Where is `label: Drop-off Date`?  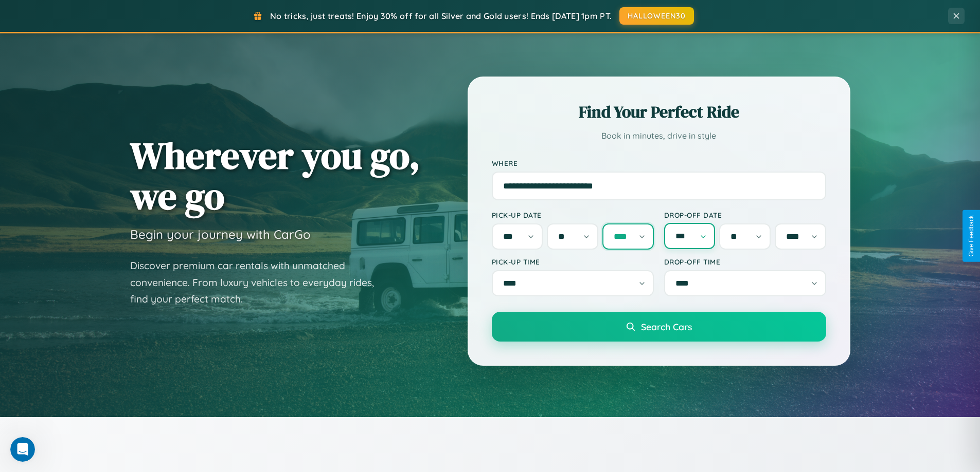
label: Drop-off Date is located at coordinates (744, 215).